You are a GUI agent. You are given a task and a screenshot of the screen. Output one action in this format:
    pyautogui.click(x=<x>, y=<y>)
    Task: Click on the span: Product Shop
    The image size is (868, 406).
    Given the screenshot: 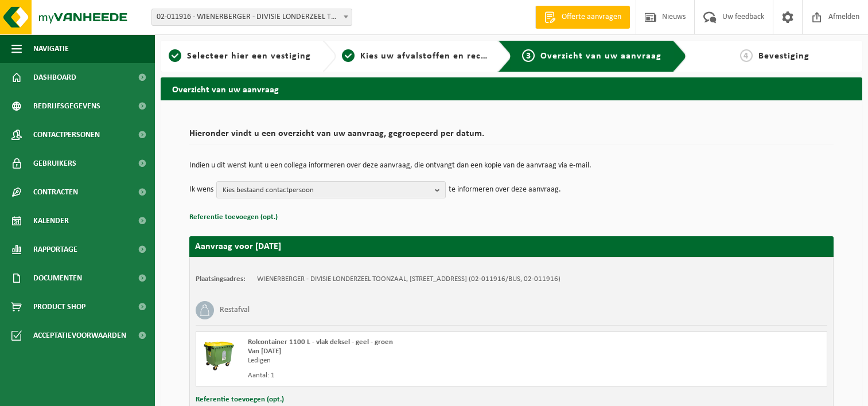 What is the action you would take?
    pyautogui.click(x=59, y=307)
    